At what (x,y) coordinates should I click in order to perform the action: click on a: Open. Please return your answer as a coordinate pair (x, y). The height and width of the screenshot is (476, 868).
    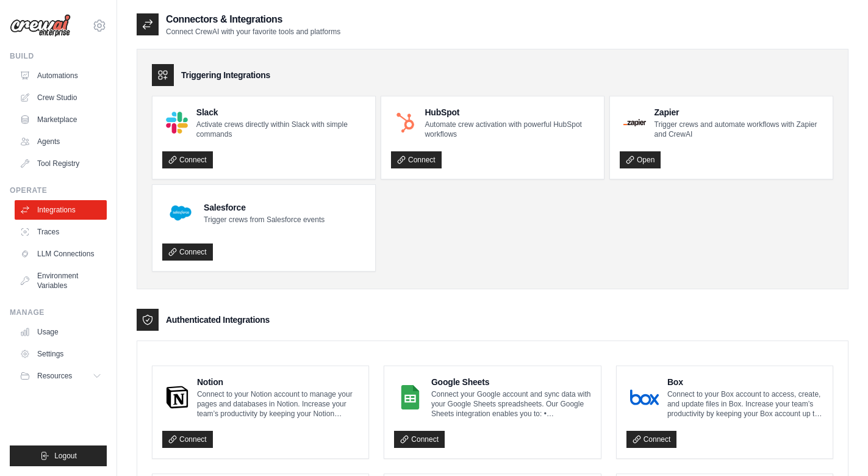
    Looking at the image, I should click on (640, 160).